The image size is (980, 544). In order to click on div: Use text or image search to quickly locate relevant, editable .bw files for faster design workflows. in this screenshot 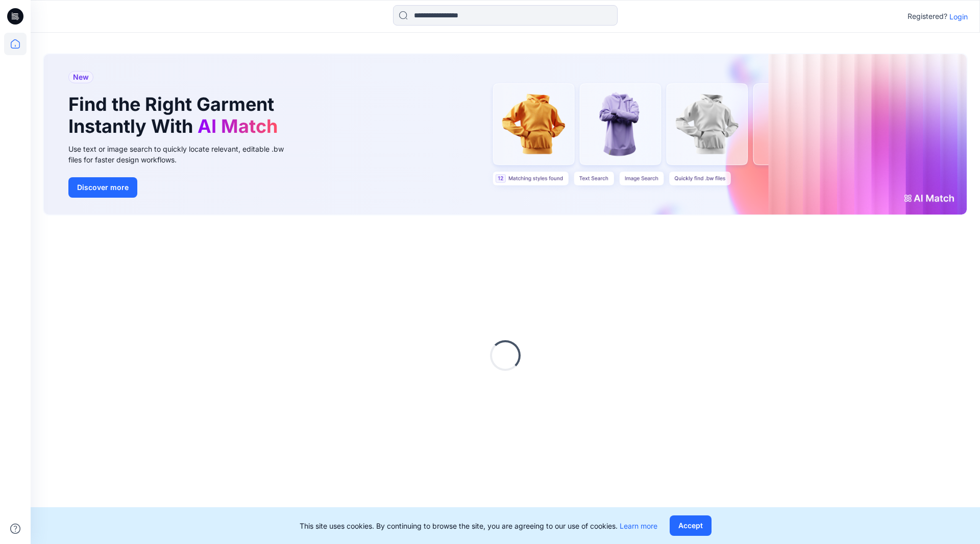, I will do `click(183, 154)`.